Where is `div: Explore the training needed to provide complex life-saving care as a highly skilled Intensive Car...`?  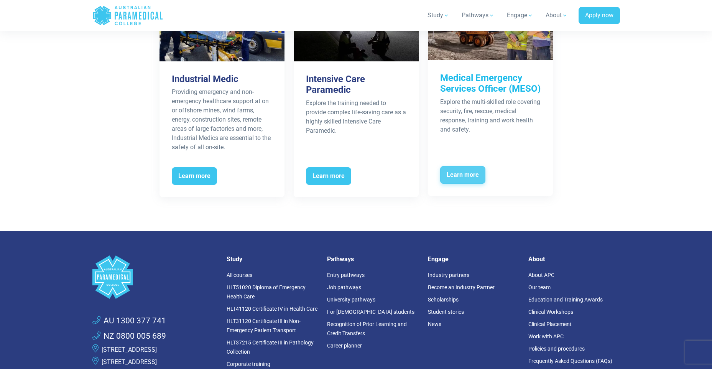 div: Explore the training needed to provide complex life-saving care as a highly skilled Intensive Car... is located at coordinates (356, 117).